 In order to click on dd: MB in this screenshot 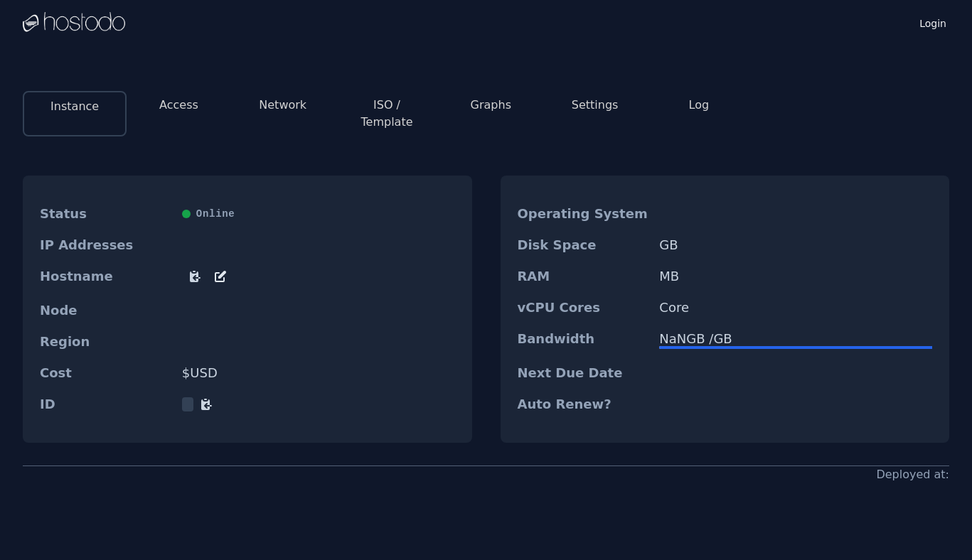, I will do `click(796, 277)`.